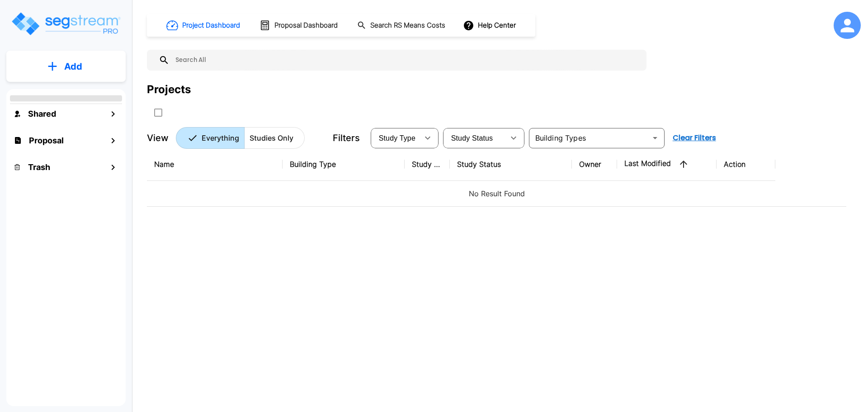  Describe the element at coordinates (408, 26) in the screenshot. I see `h1: Search RS Means Costs` at that location.